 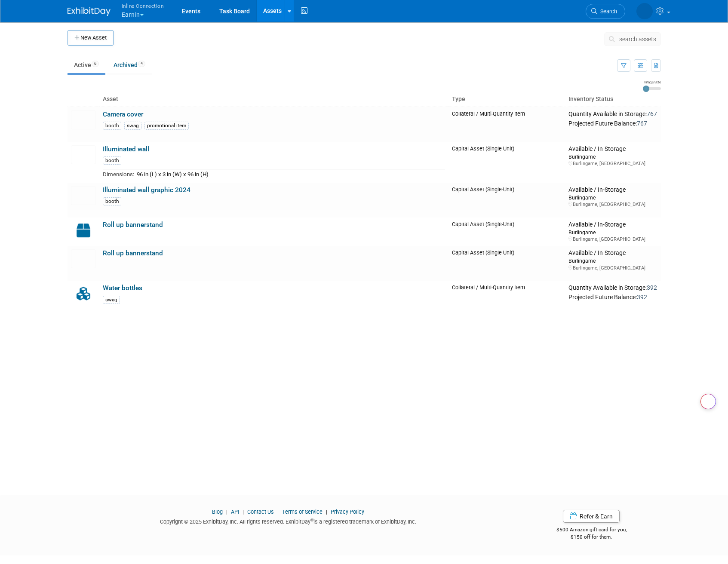 I want to click on a: Terms of Service, so click(x=303, y=511).